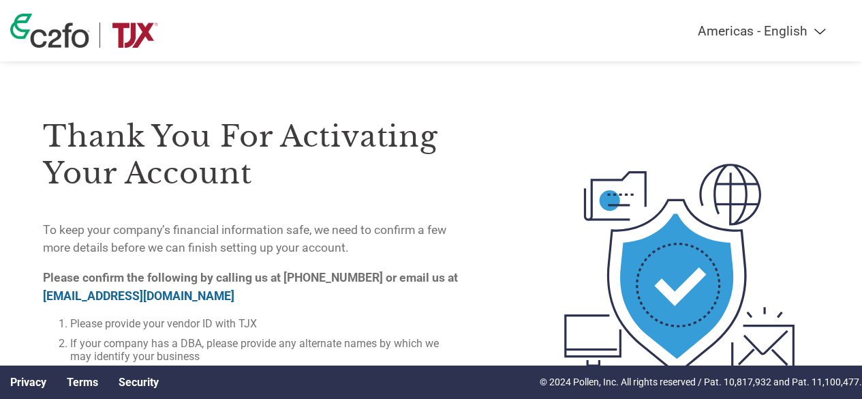 The width and height of the screenshot is (862, 399). Describe the element at coordinates (50, 31) in the screenshot. I see `img: c2fo logo` at that location.